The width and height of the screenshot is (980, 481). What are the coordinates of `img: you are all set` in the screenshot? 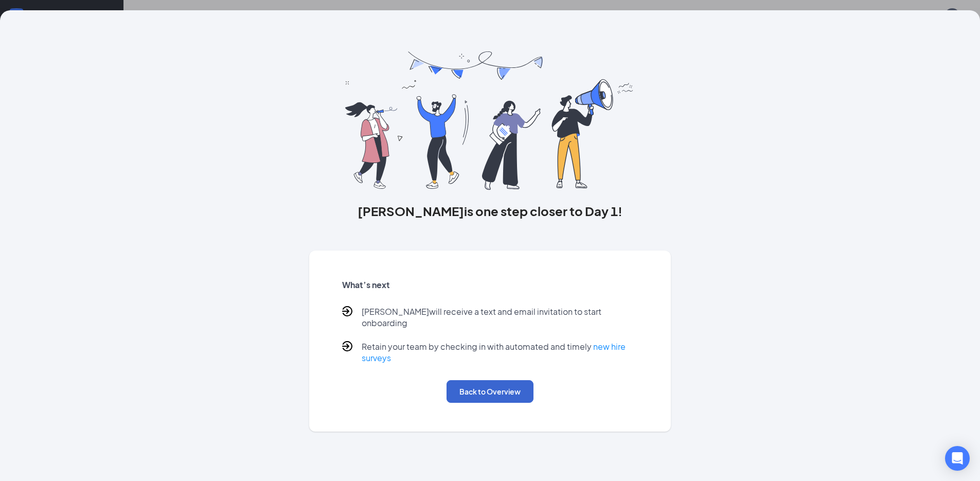 It's located at (490, 120).